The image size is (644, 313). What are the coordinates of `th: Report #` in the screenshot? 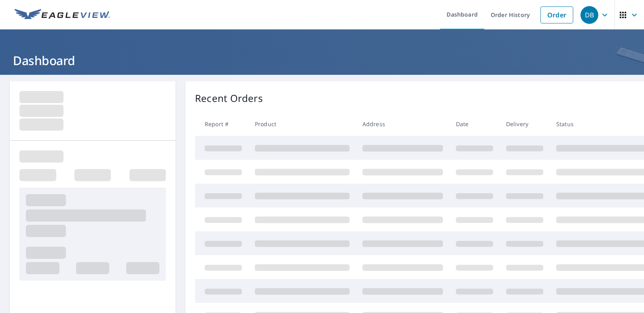 It's located at (222, 124).